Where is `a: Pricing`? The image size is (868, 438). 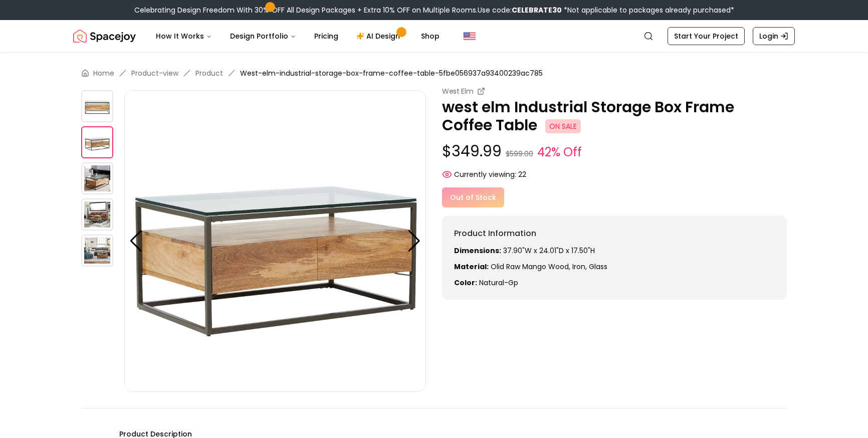
a: Pricing is located at coordinates (326, 36).